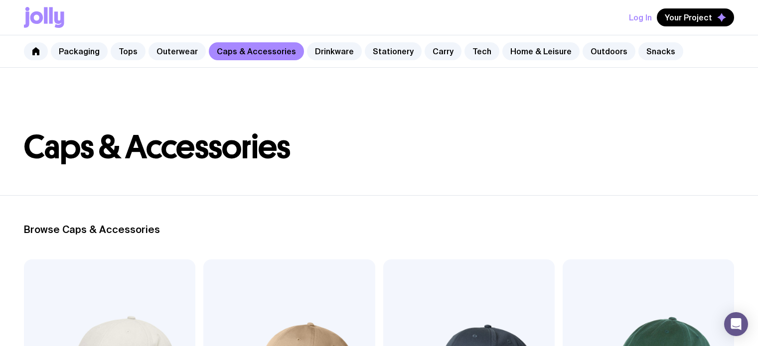  Describe the element at coordinates (379, 148) in the screenshot. I see `h1: Caps & Accessories` at that location.